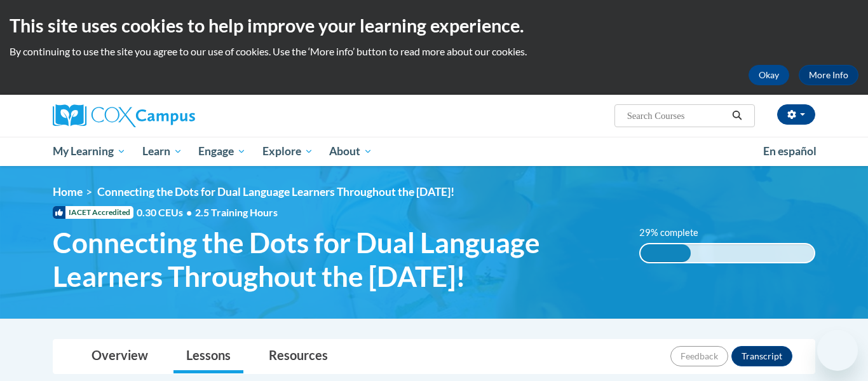 The width and height of the screenshot is (868, 381). Describe the element at coordinates (351, 151) in the screenshot. I see `span: About` at that location.